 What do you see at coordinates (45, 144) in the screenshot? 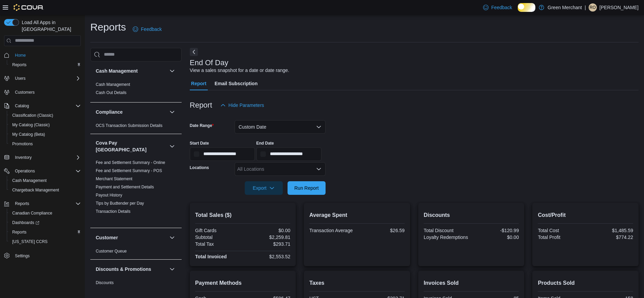
I see `button: Promotions` at bounding box center [45, 144].